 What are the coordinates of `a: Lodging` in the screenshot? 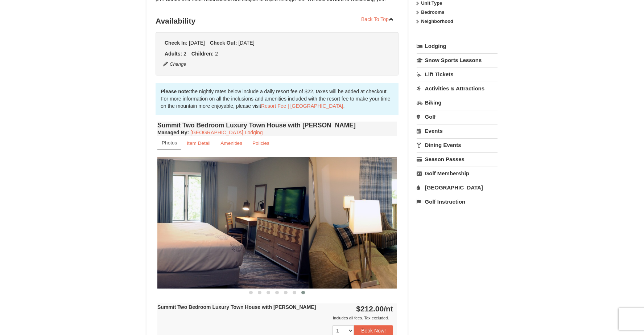 It's located at (457, 46).